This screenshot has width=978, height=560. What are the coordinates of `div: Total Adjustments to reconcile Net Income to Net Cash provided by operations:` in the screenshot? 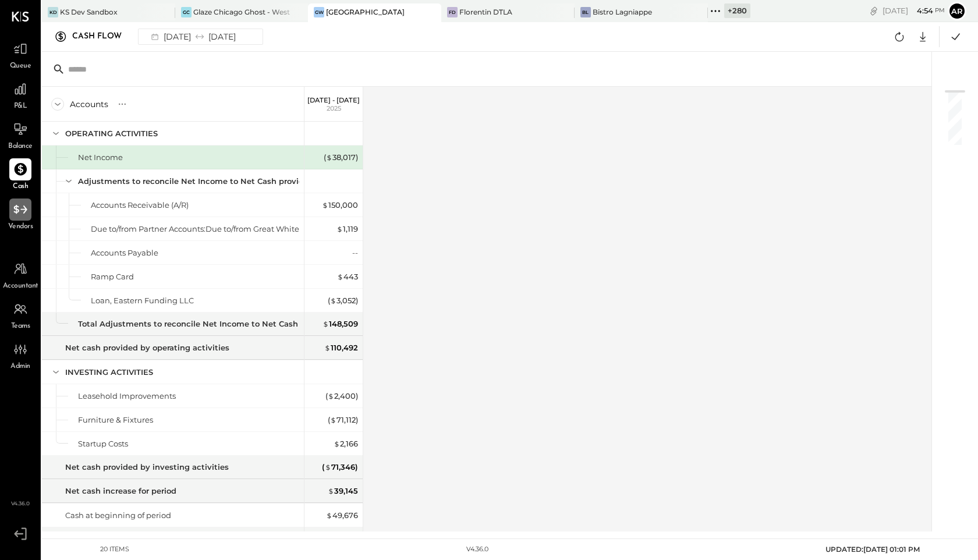 It's located at (235, 324).